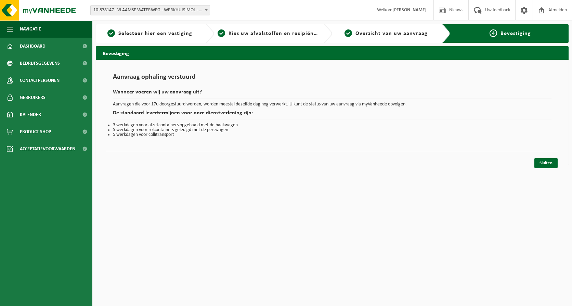 The image size is (572, 306). I want to click on li: 3 werkdagen voor afzetcontainers opgehaald met de haakwagen, so click(332, 125).